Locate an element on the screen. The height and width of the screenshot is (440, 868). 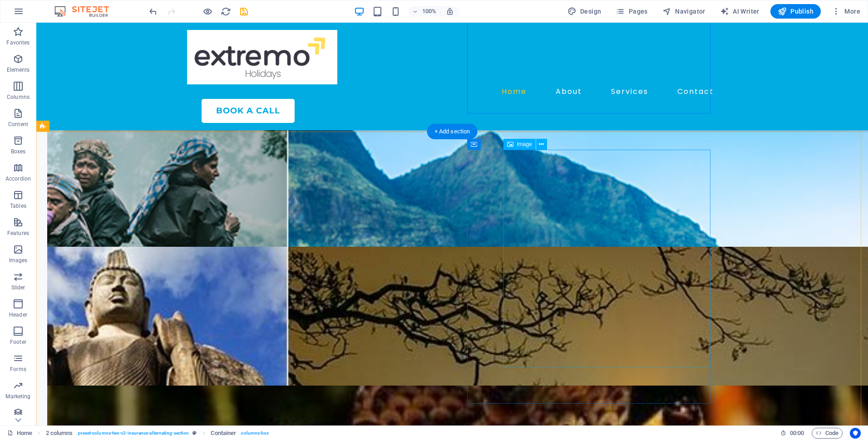
div: Design (Ctrl+Alt+Y) is located at coordinates (584, 11).